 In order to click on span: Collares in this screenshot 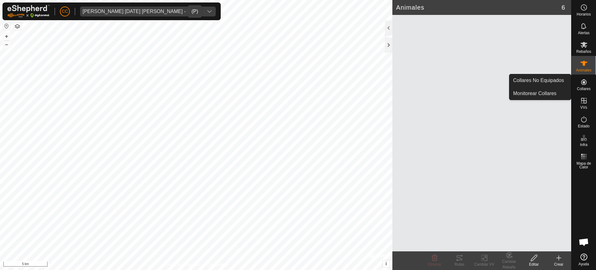, I will do `click(583, 89)`.